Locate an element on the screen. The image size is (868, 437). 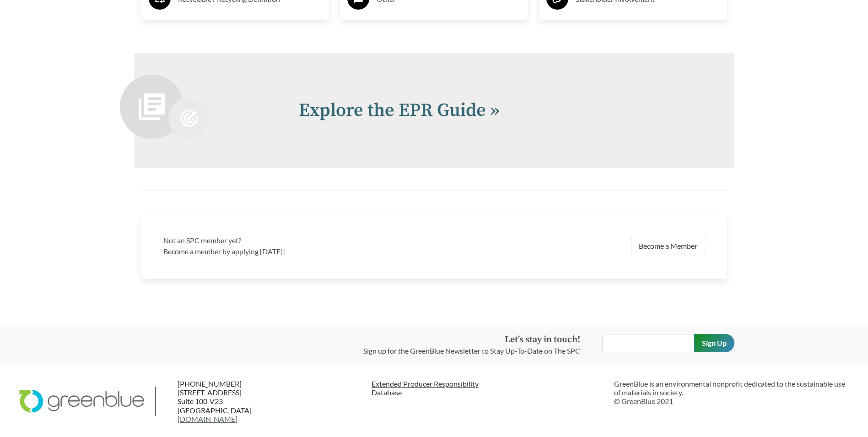
input: Sign Up is located at coordinates (715, 343).